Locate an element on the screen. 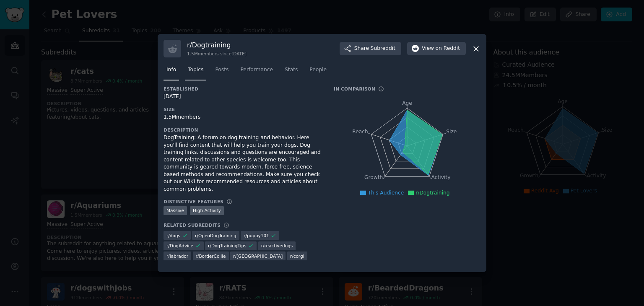  div: DogTraining: A forum on dog training and behavior. Here you'll find content that will help you tr... is located at coordinates (243, 163).